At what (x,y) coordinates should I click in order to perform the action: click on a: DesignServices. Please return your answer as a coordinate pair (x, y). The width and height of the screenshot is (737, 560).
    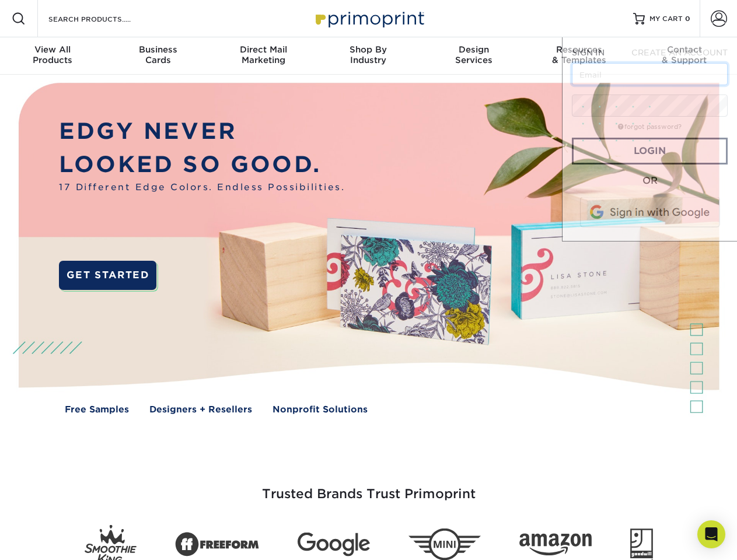
    Looking at the image, I should click on (474, 56).